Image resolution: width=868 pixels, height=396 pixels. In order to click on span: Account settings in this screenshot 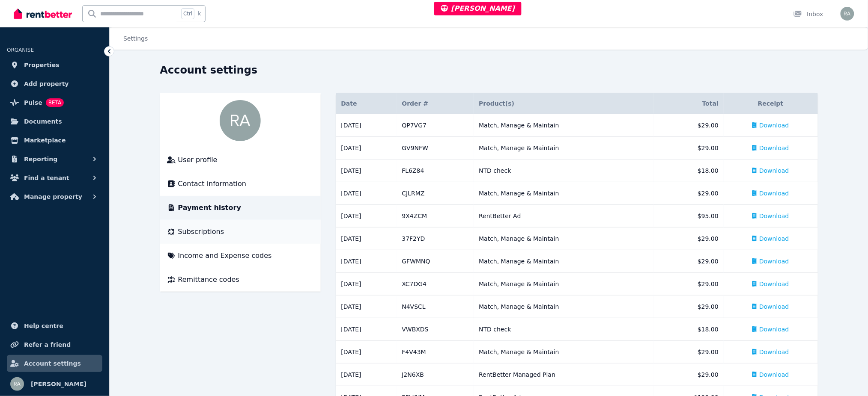, I will do `click(52, 363)`.